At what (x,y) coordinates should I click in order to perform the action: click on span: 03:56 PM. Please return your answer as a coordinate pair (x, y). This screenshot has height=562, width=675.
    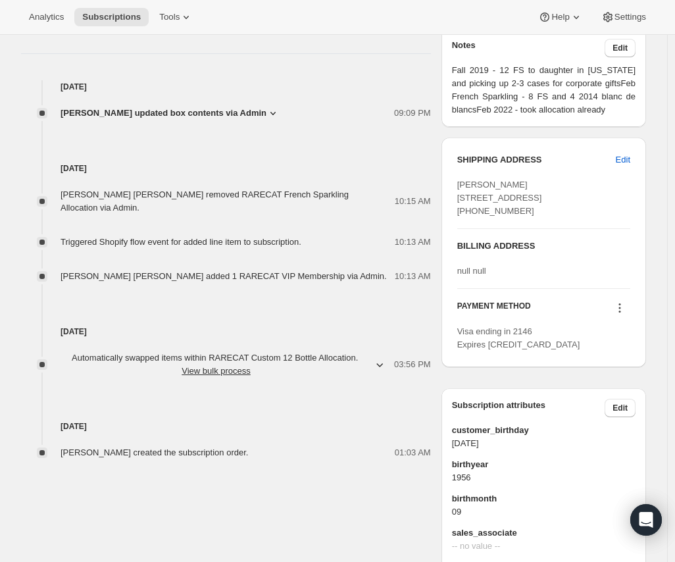
    Looking at the image, I should click on (412, 364).